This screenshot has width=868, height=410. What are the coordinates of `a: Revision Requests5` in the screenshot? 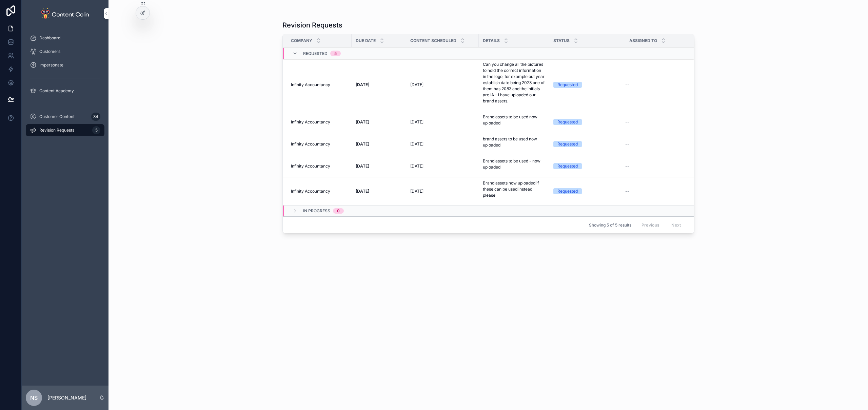 It's located at (65, 130).